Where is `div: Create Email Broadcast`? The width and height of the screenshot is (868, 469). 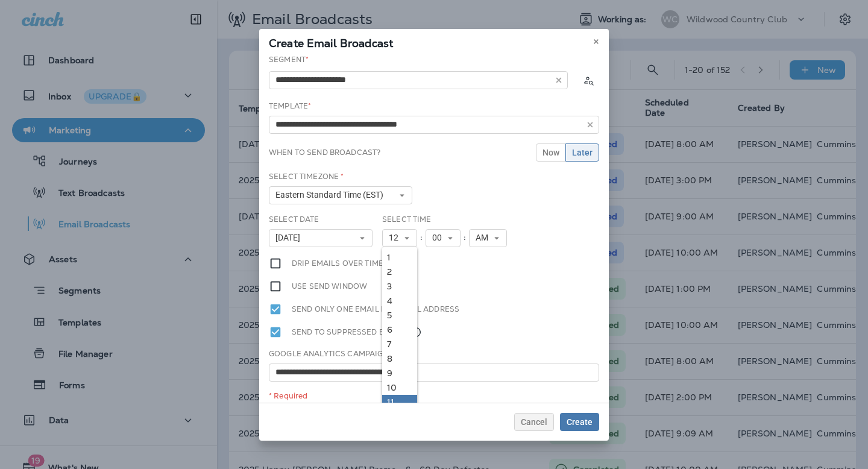 div: Create Email Broadcast is located at coordinates (434, 42).